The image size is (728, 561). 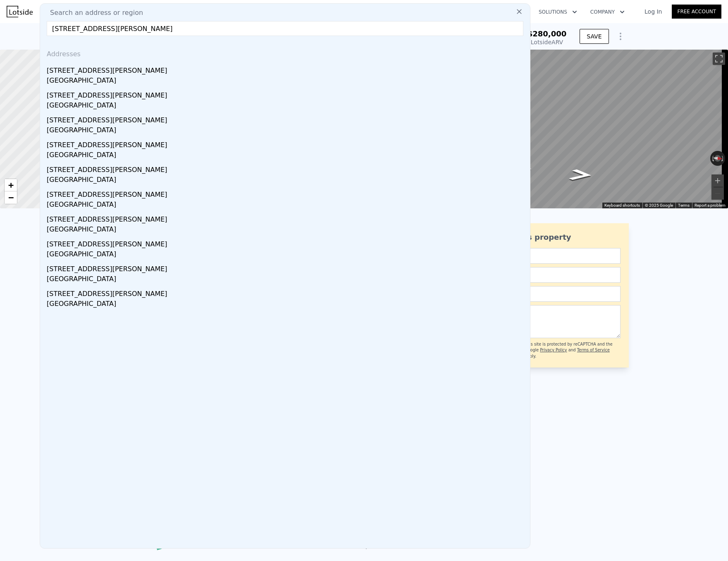 I want to click on input: Phone, so click(x=546, y=294).